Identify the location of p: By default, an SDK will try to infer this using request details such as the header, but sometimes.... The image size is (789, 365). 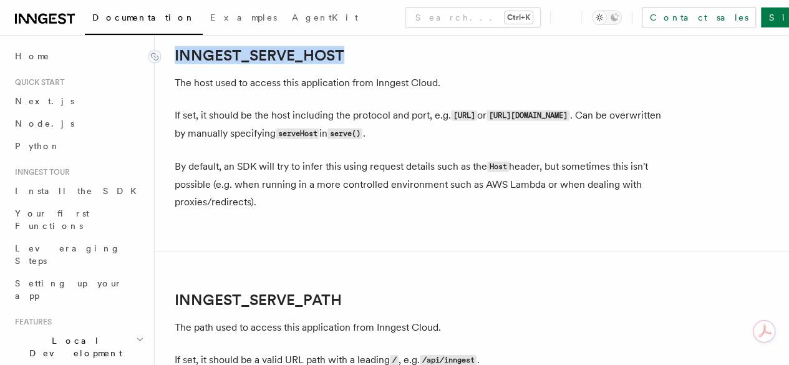
(424, 184).